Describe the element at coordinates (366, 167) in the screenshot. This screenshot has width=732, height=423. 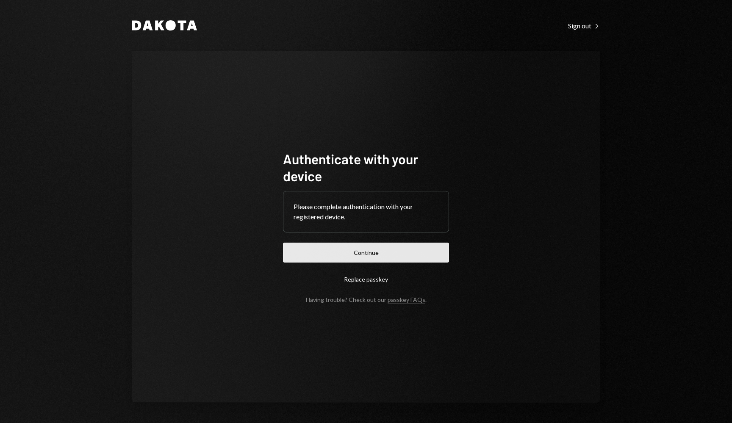
I see `h1: Authenticate with your device` at that location.